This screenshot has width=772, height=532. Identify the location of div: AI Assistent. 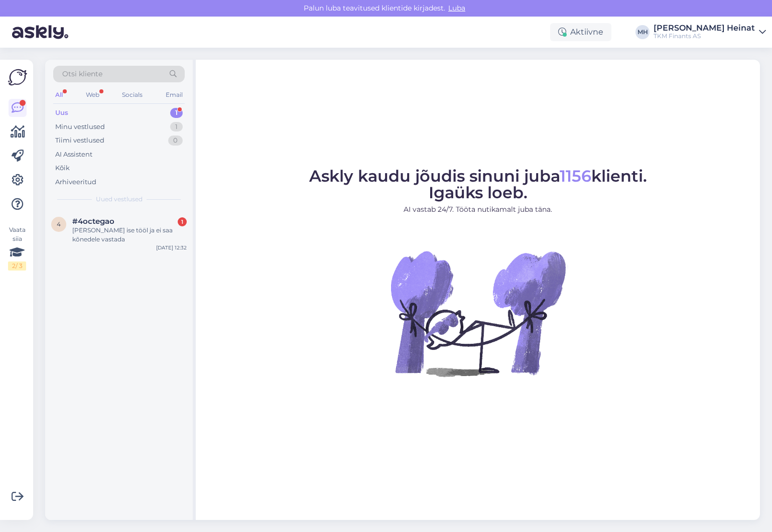
(74, 154).